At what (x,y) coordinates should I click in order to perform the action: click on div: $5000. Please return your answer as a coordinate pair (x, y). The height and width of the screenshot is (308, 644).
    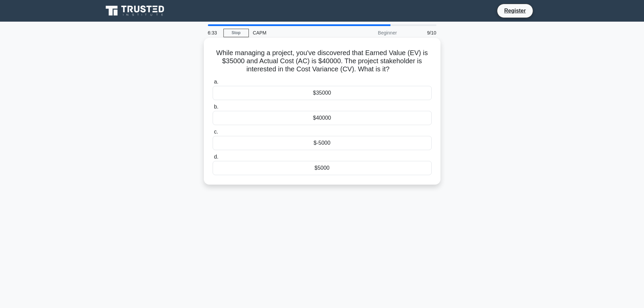
    Looking at the image, I should click on (323, 168).